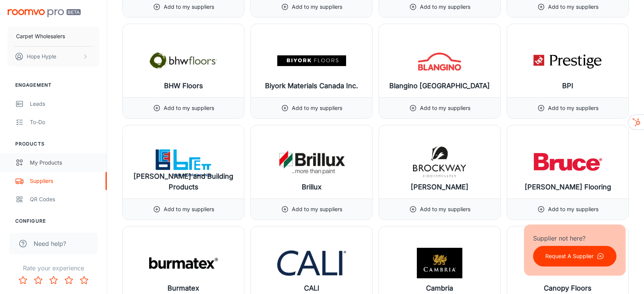 This screenshot has height=294, width=644. I want to click on h6: Brillux, so click(312, 187).